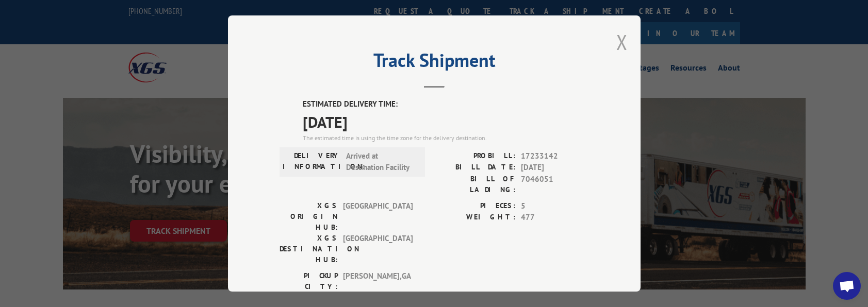  What do you see at coordinates (555, 184) in the screenshot?
I see `span: 7046051` at bounding box center [555, 184].